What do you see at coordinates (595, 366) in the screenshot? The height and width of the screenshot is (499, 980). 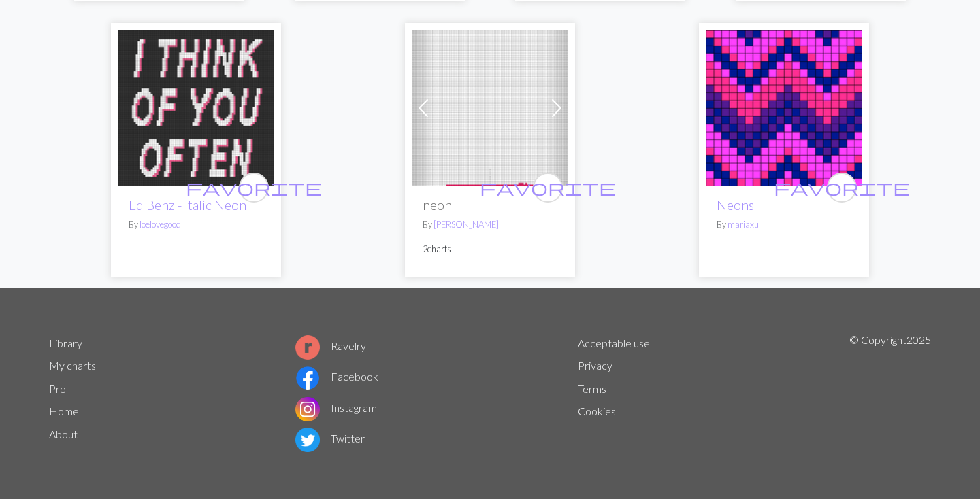 I see `a: Privacy` at bounding box center [595, 366].